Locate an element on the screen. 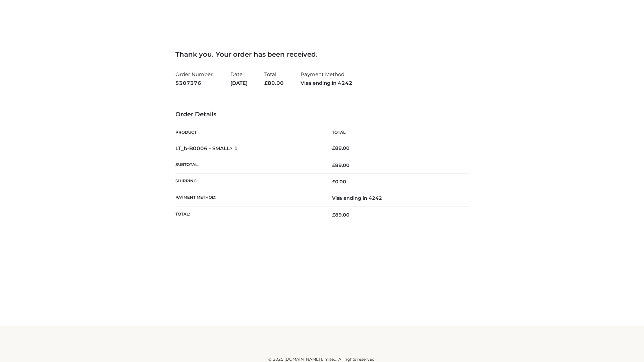  th: Total: is located at coordinates (248, 215).